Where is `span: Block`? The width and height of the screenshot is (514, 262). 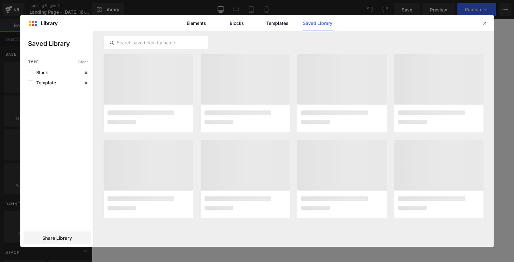 span: Block is located at coordinates (40, 73).